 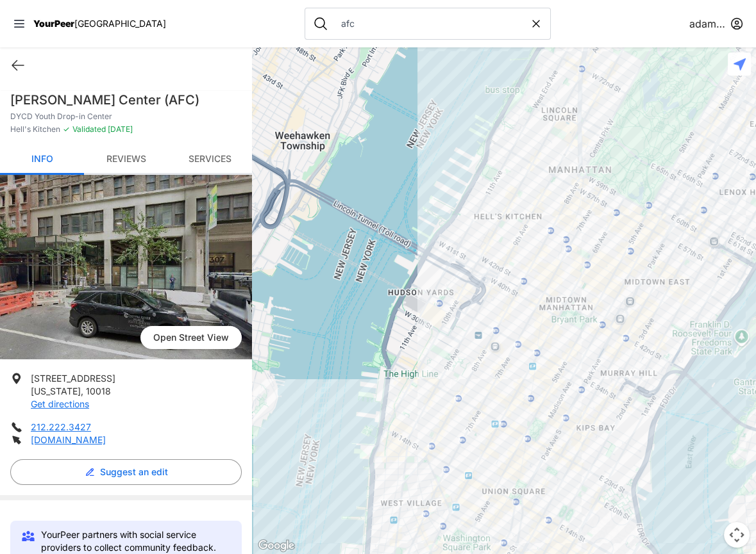 I want to click on a: Get directions, so click(x=60, y=403).